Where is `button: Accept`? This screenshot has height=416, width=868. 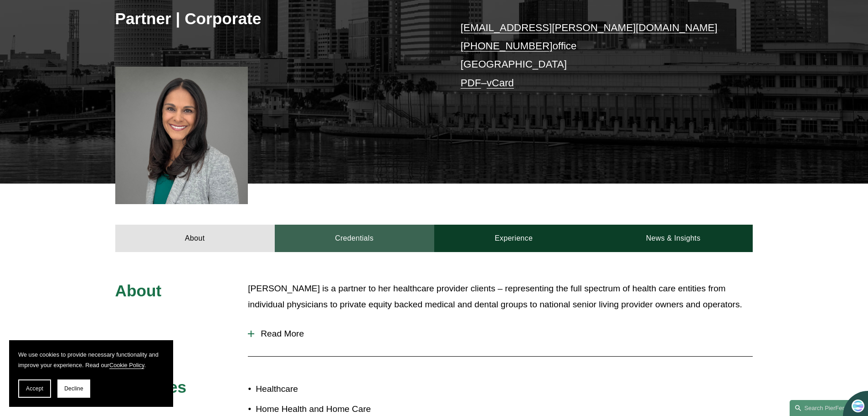 button: Accept is located at coordinates (35, 389).